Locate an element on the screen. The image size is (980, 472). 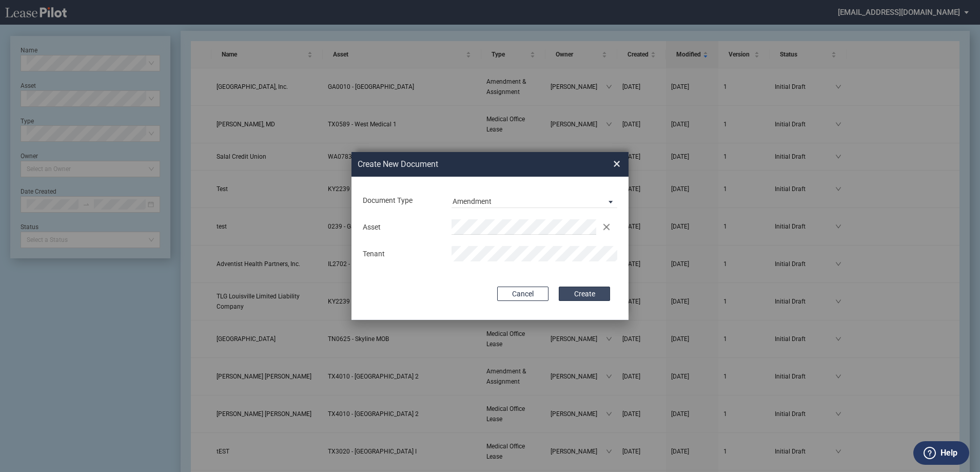
div: Document Type is located at coordinates (401, 201).